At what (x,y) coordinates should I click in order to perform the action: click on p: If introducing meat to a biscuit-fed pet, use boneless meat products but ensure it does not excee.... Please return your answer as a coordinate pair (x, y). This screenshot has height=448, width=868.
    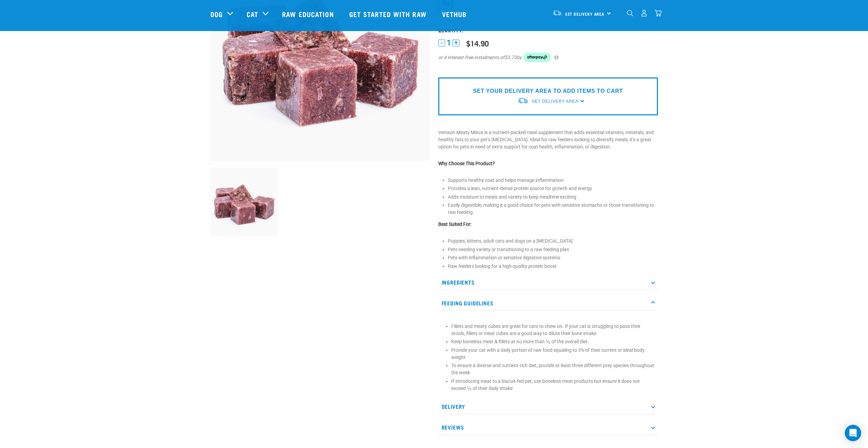
    Looking at the image, I should click on (553, 385).